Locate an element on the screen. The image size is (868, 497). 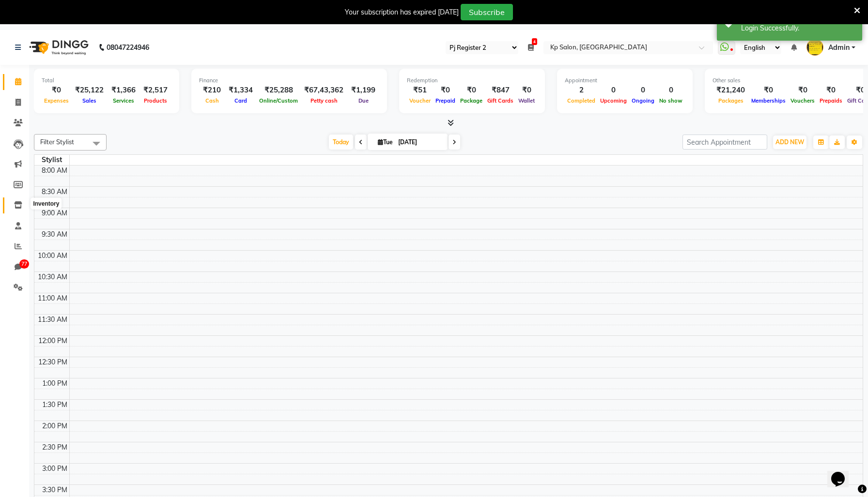
span: Filter Stylist is located at coordinates (57, 142).